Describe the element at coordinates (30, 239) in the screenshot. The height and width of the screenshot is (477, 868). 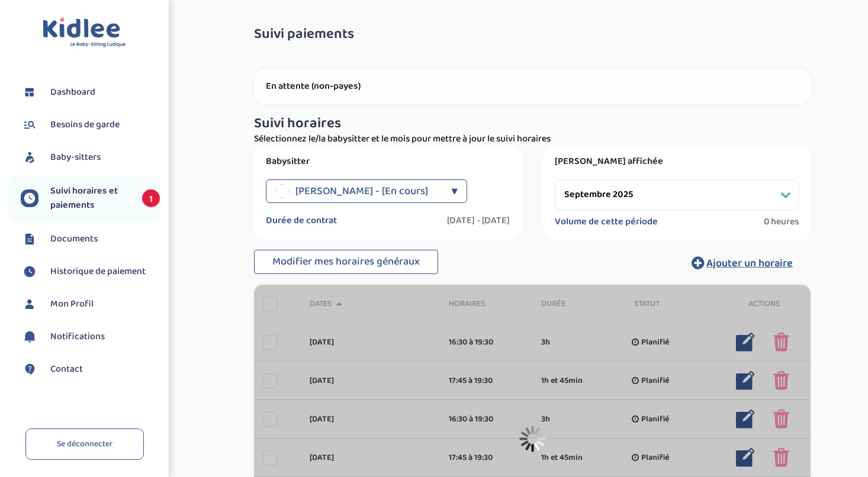
I see `img: documents.svg` at that location.